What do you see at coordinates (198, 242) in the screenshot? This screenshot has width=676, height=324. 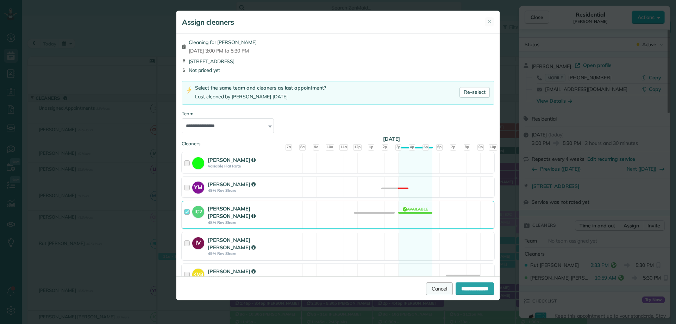 I see `strong: IV` at bounding box center [198, 242].